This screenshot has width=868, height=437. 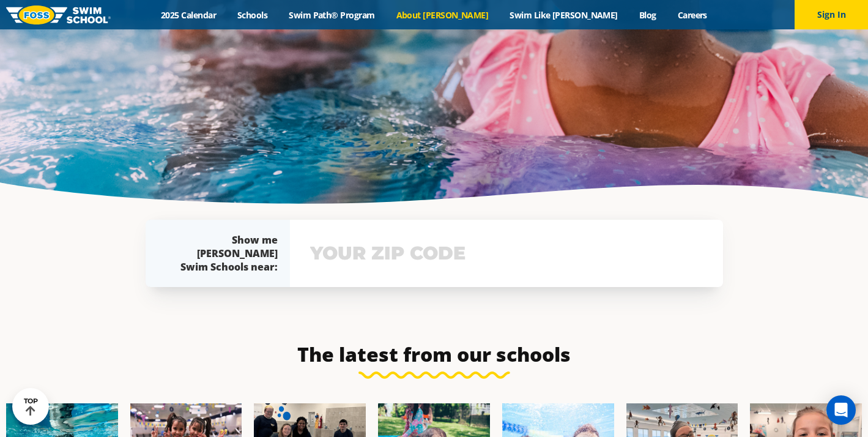 I want to click on a: Blog, so click(x=647, y=15).